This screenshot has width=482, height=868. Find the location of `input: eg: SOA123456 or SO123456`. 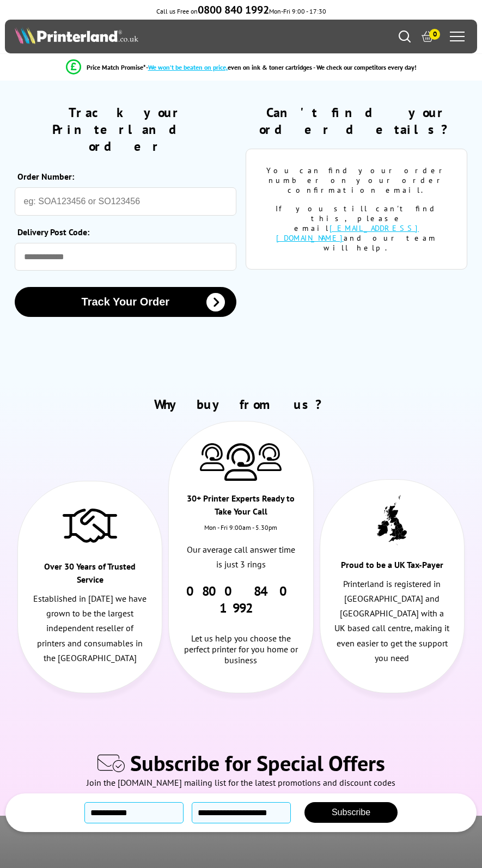

input: eg: SOA123456 or SO123456 is located at coordinates (125, 202).